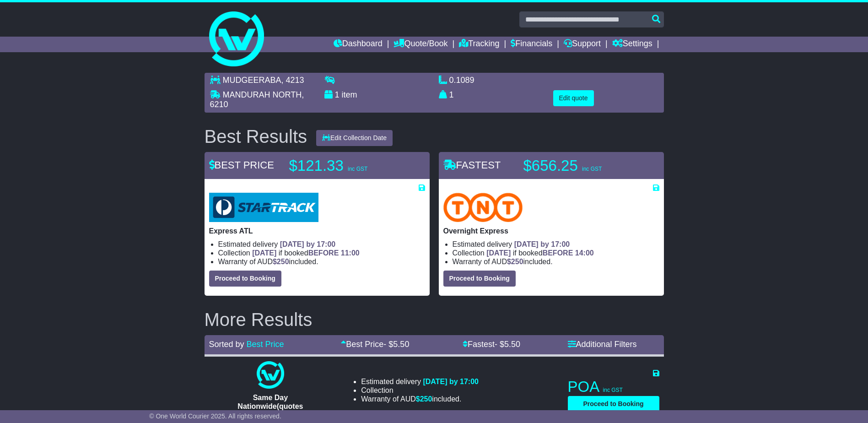 The width and height of the screenshot is (868, 423). I want to click on span: item, so click(350, 94).